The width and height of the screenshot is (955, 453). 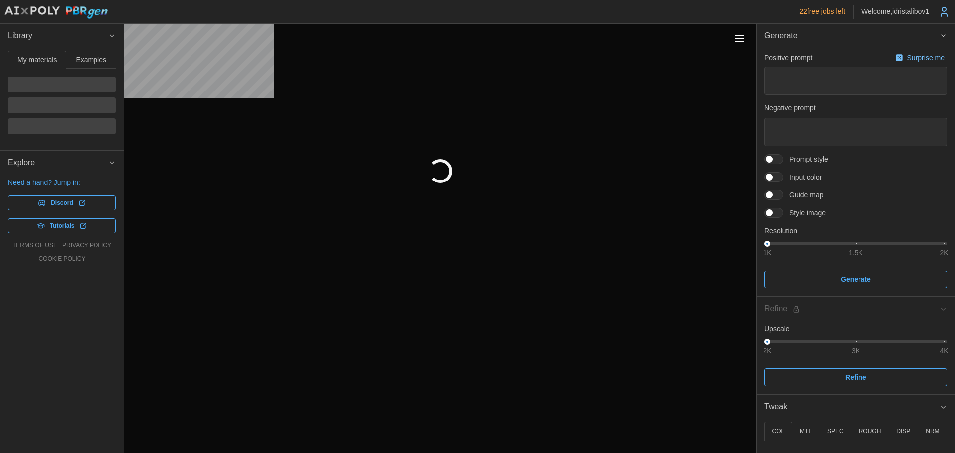 I want to click on p: Resolution, so click(x=855, y=231).